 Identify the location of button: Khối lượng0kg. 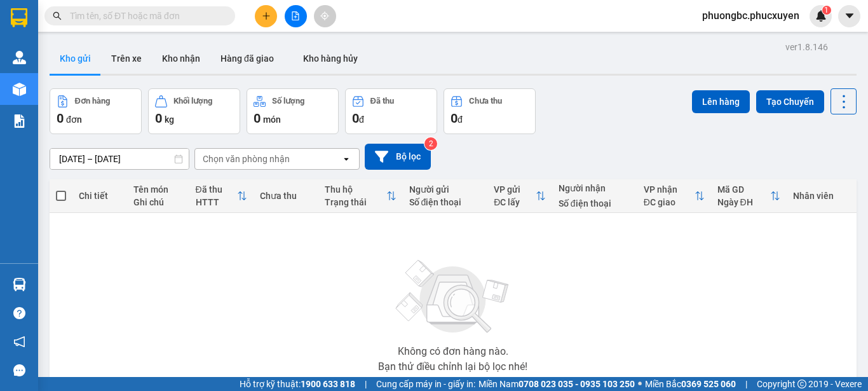
(194, 111).